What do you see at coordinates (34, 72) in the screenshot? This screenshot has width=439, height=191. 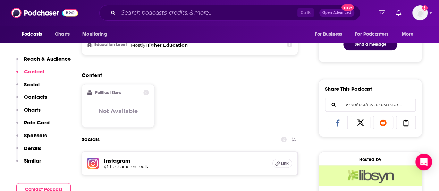 I see `p: Content` at bounding box center [34, 72].